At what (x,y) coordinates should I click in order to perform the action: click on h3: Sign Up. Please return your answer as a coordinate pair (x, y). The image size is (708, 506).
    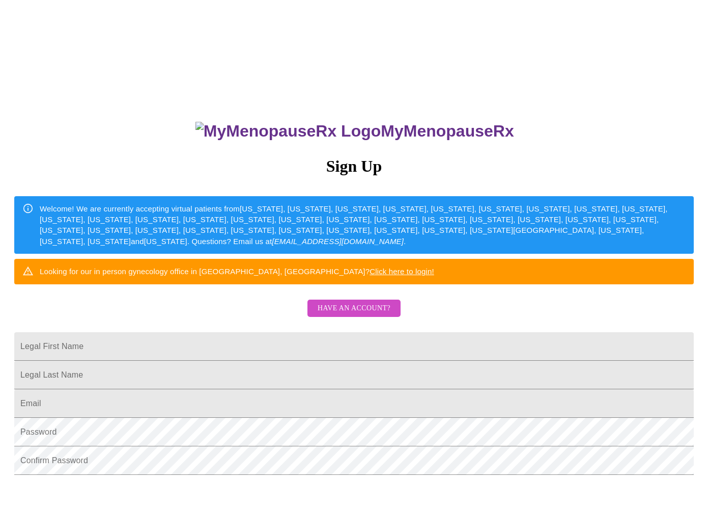
    Looking at the image, I should click on (354, 166).